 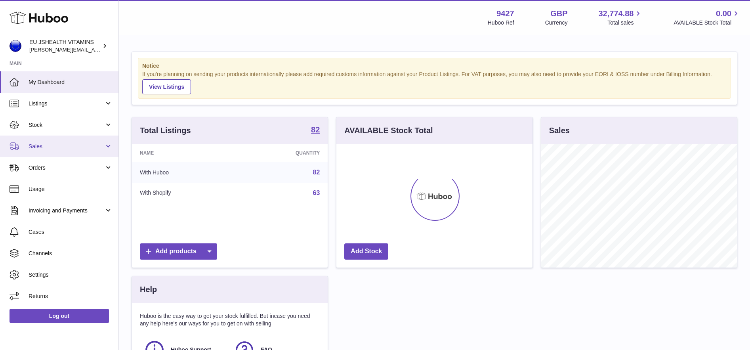 What do you see at coordinates (178, 251) in the screenshot?
I see `a: Add products` at bounding box center [178, 251].